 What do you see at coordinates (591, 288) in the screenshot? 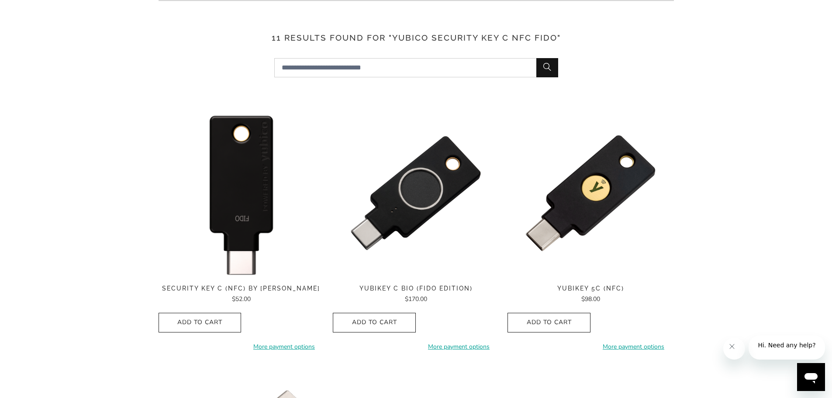
I see `span: YubiKey 5C (NFC)` at bounding box center [591, 288].